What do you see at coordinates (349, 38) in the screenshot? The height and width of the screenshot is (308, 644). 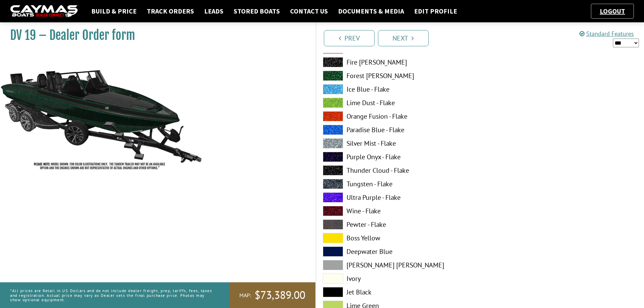 I see `a: Prev` at bounding box center [349, 38].